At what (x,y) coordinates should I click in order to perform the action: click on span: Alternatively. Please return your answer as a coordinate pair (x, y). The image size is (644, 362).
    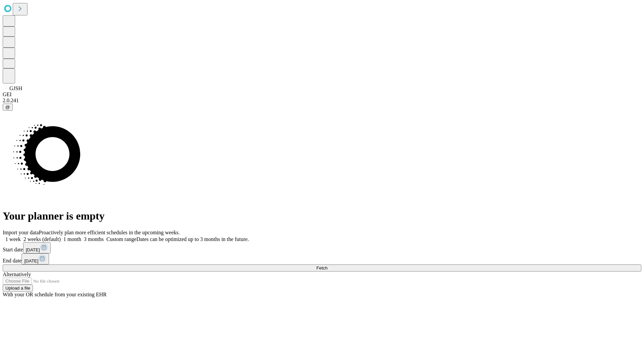
    Looking at the image, I should click on (17, 274).